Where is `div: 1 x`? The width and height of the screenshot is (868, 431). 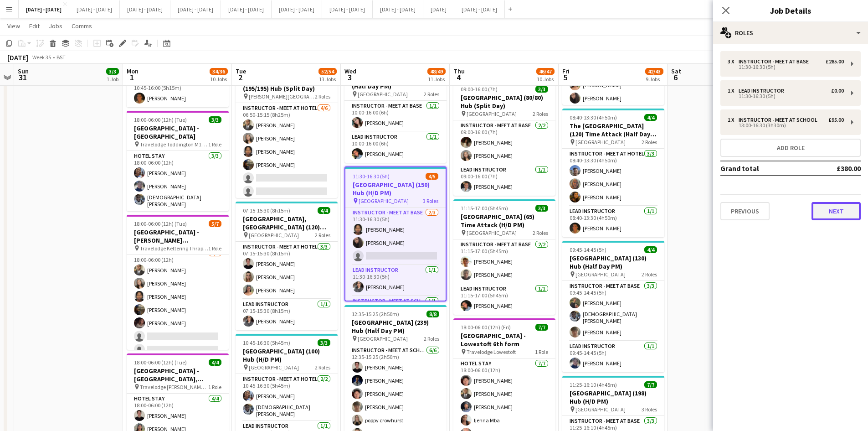
div: 1 x is located at coordinates (733, 120).